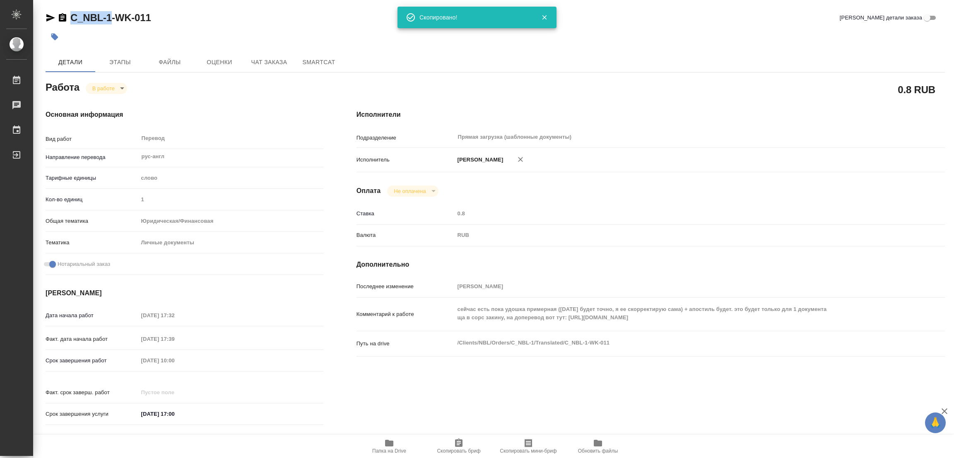  Describe the element at coordinates (231, 178) in the screenshot. I see `div: слово` at that location.